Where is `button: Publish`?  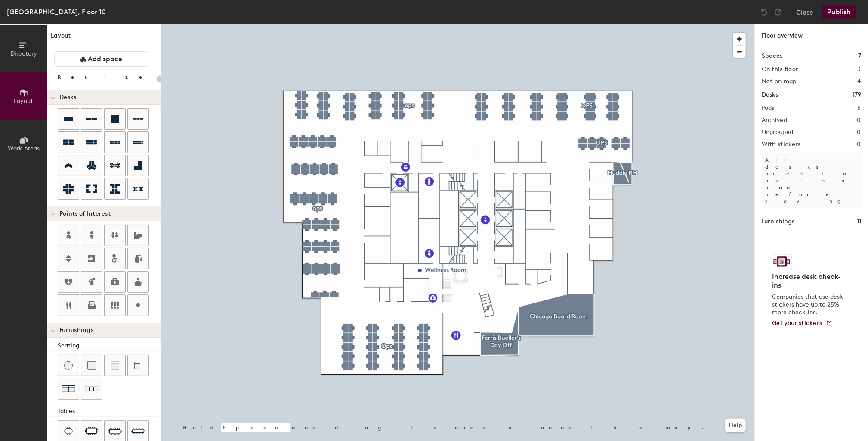 button: Publish is located at coordinates (839, 12).